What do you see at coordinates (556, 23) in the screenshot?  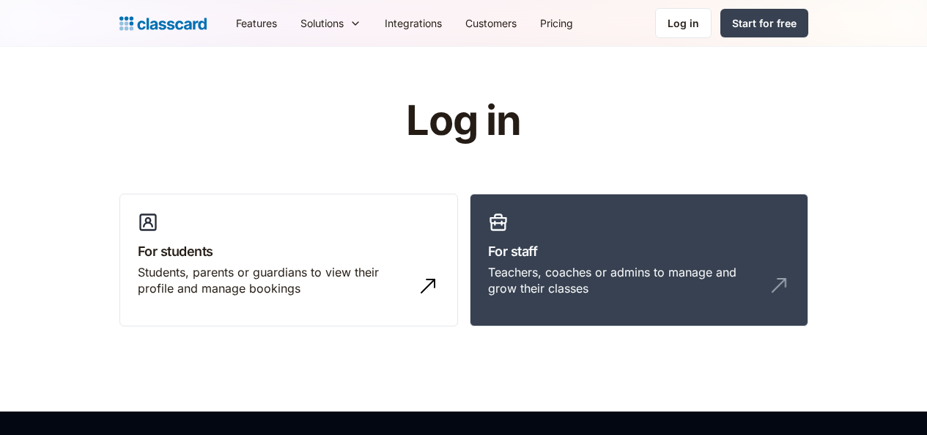 I see `a: Pricing` at bounding box center [556, 23].